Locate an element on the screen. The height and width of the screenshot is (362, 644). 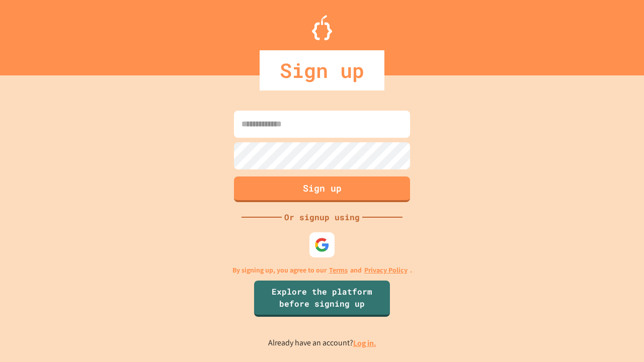
div: Or signup using is located at coordinates (322, 217).